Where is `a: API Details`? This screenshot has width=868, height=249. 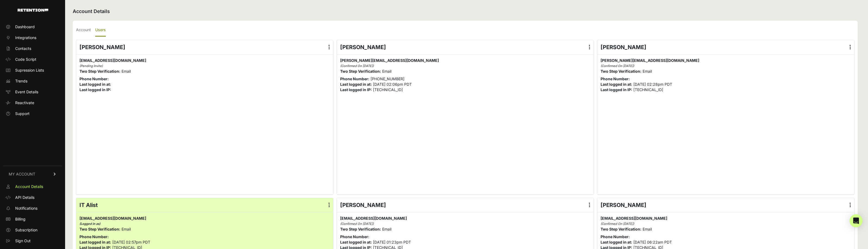
a: API Details is located at coordinates (33, 198).